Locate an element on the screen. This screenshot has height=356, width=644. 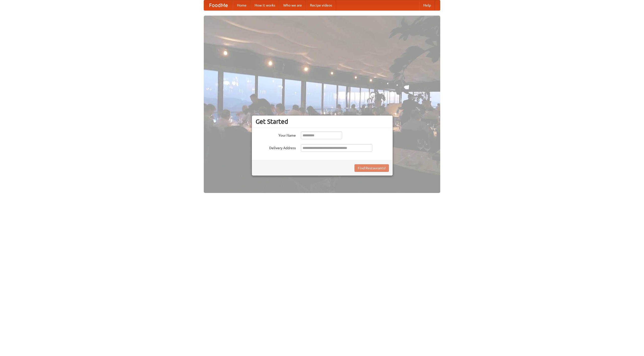
h3: Get Started is located at coordinates (322, 122).